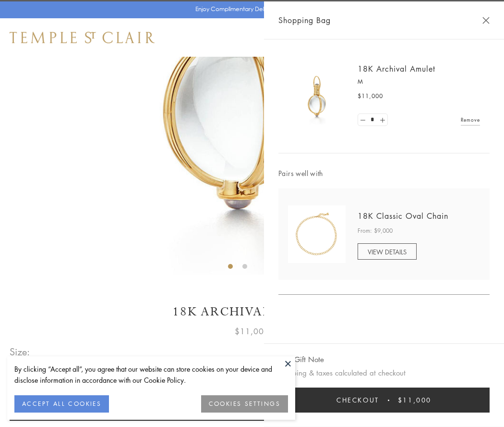 This screenshot has height=427, width=504. I want to click on p: Shipping & taxes calculated at checkout, so click(384, 373).